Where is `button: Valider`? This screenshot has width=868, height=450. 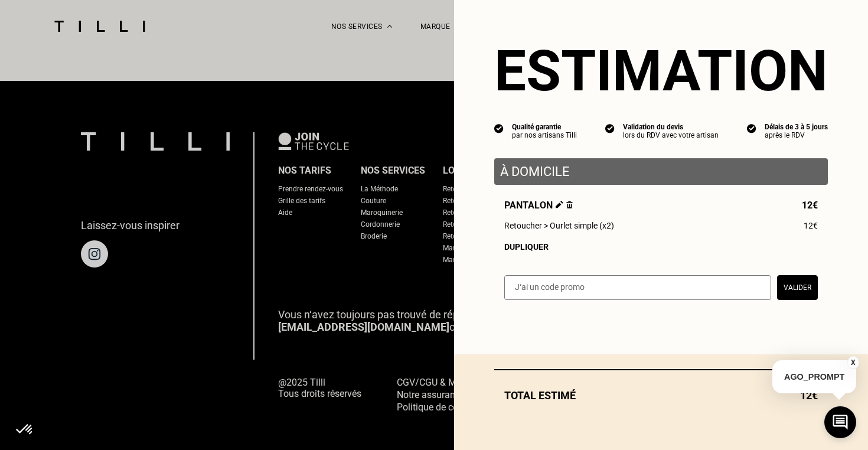 button: Valider is located at coordinates (797, 288).